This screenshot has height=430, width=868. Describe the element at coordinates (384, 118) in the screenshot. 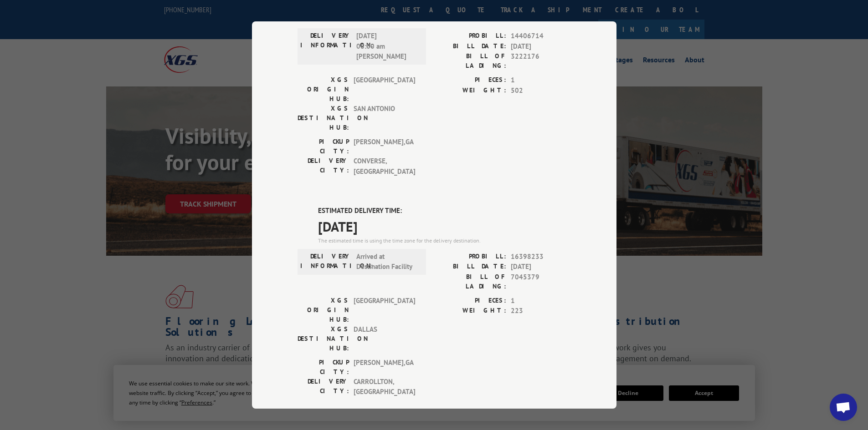

I see `span: SAN ANTONIO` at that location.